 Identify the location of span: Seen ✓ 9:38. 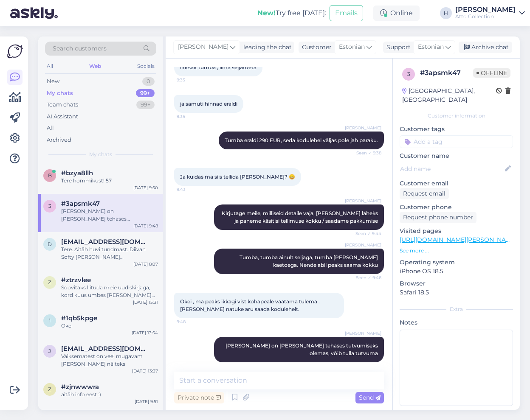
(365, 152).